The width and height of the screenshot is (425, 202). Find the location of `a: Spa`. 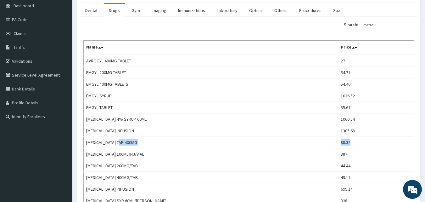

a: Spa is located at coordinates (337, 10).